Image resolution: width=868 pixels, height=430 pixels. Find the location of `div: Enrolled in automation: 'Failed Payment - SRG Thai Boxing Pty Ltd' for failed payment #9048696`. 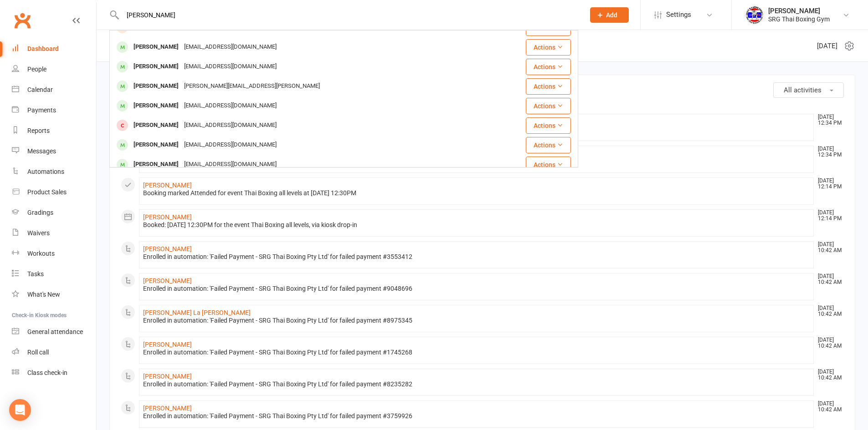

div: Enrolled in automation: 'Failed Payment - SRG Thai Boxing Pty Ltd' for failed payment #9048696 is located at coordinates (476, 288).